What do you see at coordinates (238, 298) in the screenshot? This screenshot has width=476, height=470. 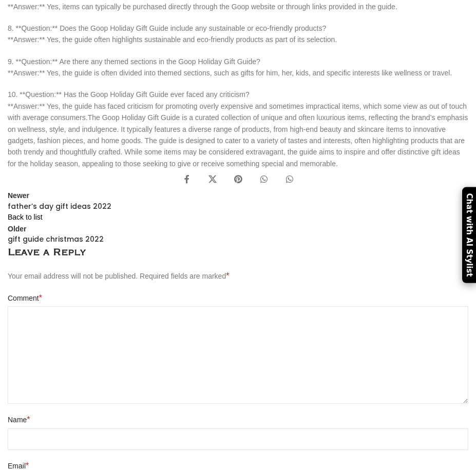 I see `label: Comment` at bounding box center [238, 298].